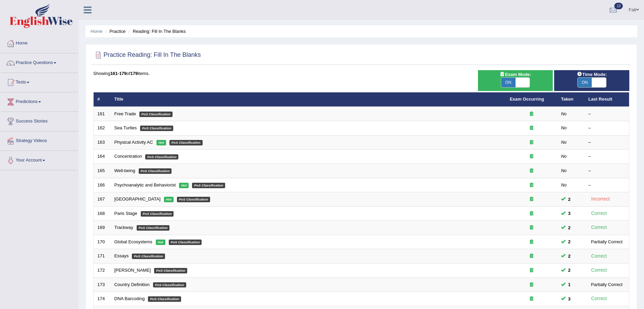 Image resolution: width=644 pixels, height=309 pixels. What do you see at coordinates (145, 185) in the screenshot?
I see `a: Psychoanalytic and Behaviorist` at bounding box center [145, 185].